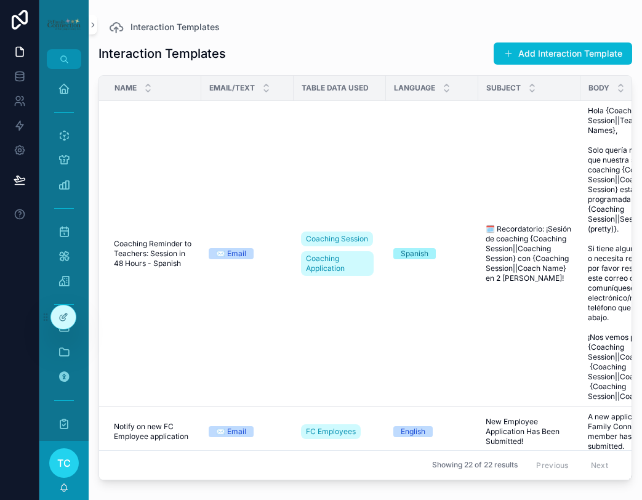  I want to click on h1: Interaction Templates, so click(162, 54).